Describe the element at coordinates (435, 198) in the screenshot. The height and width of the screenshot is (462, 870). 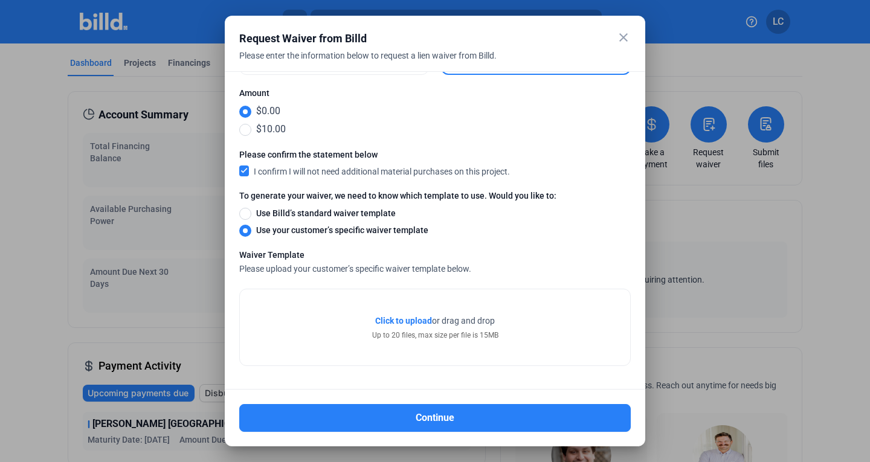
I see `label: To generate your waiver, we need to know which template to use. Would you like to:` at that location.